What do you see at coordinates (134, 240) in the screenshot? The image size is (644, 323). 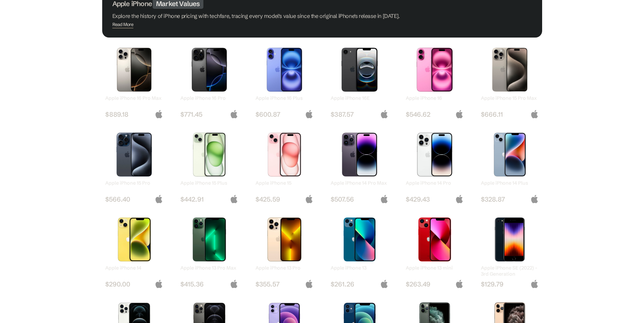 I see `img: iPhone 14` at bounding box center [134, 240].